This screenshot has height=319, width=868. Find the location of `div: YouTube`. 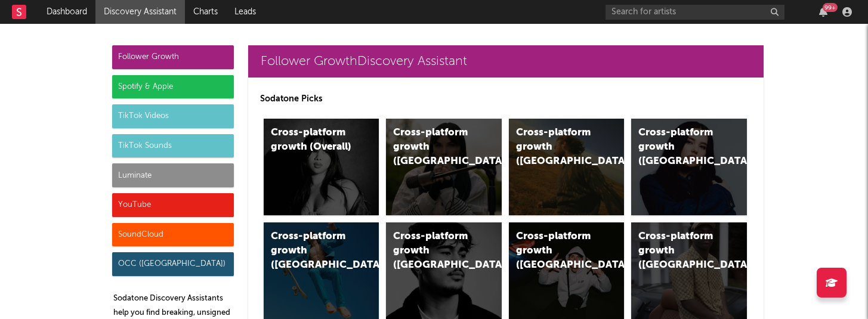

div: YouTube is located at coordinates (173, 206).